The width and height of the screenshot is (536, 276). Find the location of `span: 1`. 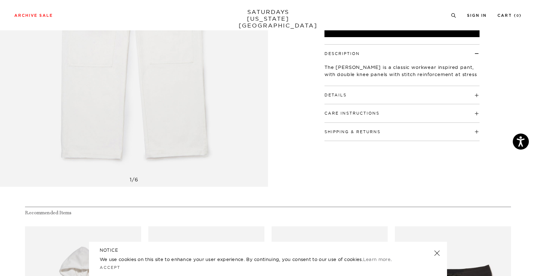

span: 1 is located at coordinates (131, 180).